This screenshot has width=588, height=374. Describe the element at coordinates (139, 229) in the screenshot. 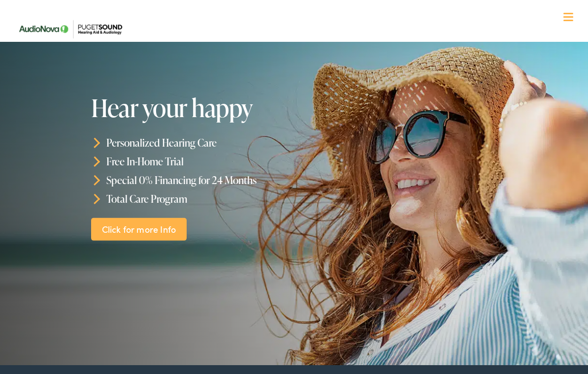

I see `a: Click for more Info` at that location.